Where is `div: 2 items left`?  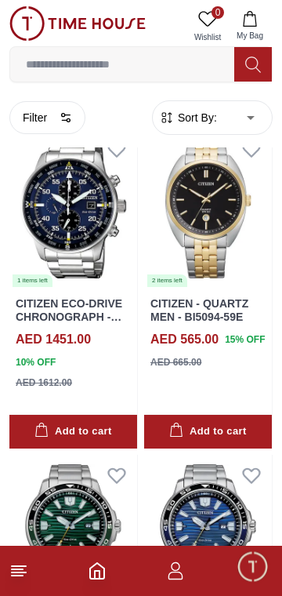
div: 2 items left is located at coordinates (167, 281).